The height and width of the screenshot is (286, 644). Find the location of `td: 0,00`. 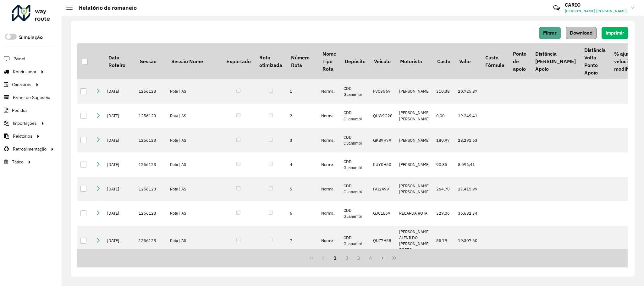

td: 0,00 is located at coordinates (444, 116).